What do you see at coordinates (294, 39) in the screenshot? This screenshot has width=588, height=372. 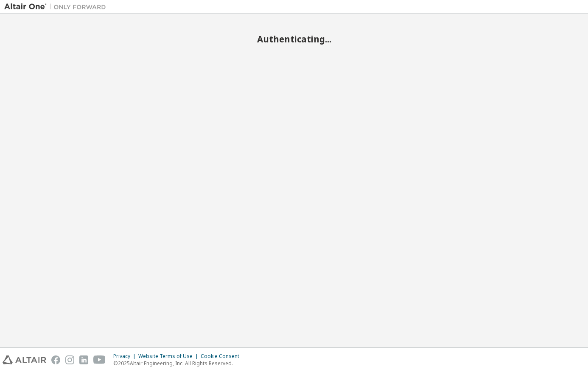 I see `h2: Authenticating...` at bounding box center [294, 39].